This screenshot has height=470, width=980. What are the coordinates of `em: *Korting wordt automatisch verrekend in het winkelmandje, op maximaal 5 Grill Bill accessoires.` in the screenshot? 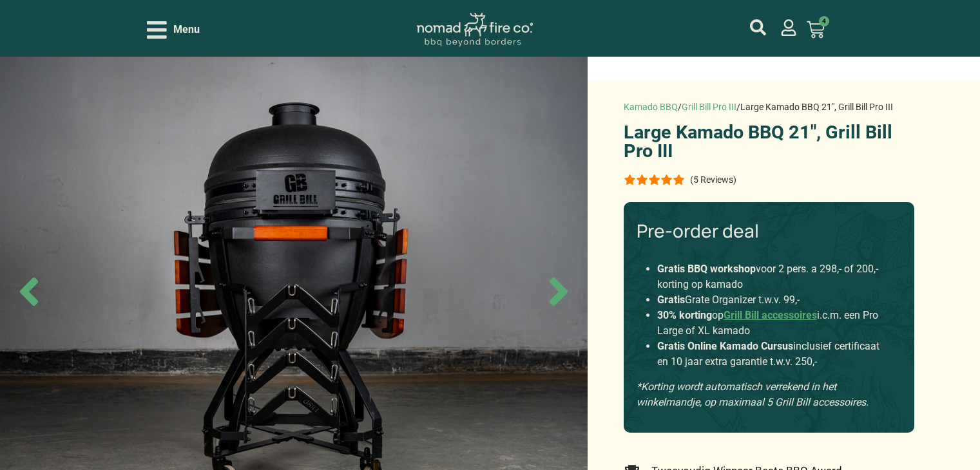 It's located at (752, 394).